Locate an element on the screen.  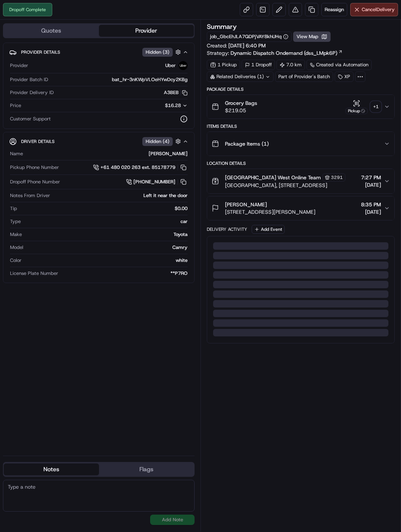
span: Grocery Bags is located at coordinates (241, 103).